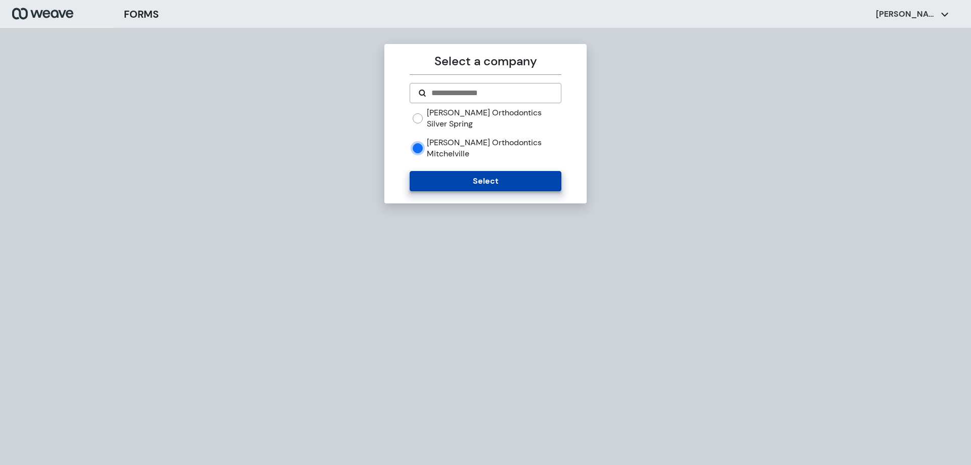 This screenshot has width=971, height=465. Describe the element at coordinates (485, 61) in the screenshot. I see `p: Select a company` at that location.